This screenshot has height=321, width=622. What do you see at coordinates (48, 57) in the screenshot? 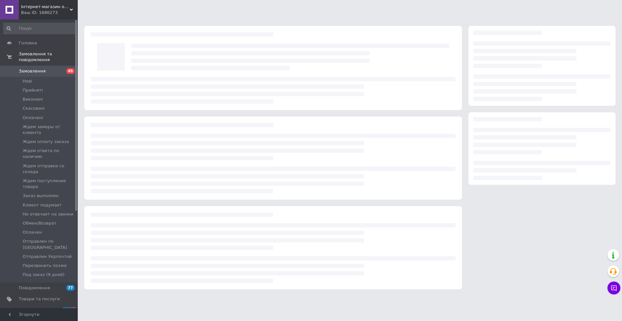
I see `span: Замовлення та повідомлення` at bounding box center [48, 57].